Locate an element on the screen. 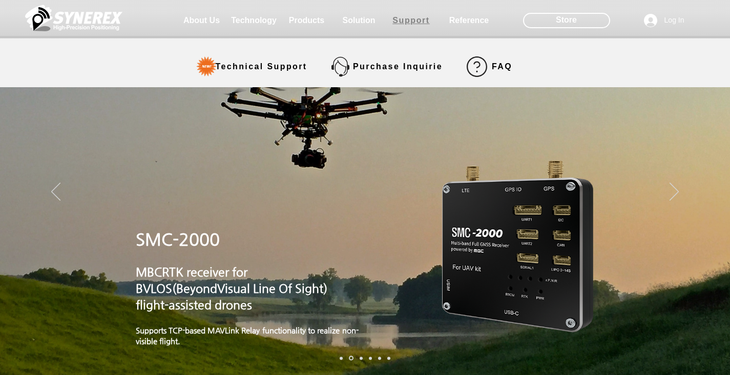  a: Support is located at coordinates (412, 21).